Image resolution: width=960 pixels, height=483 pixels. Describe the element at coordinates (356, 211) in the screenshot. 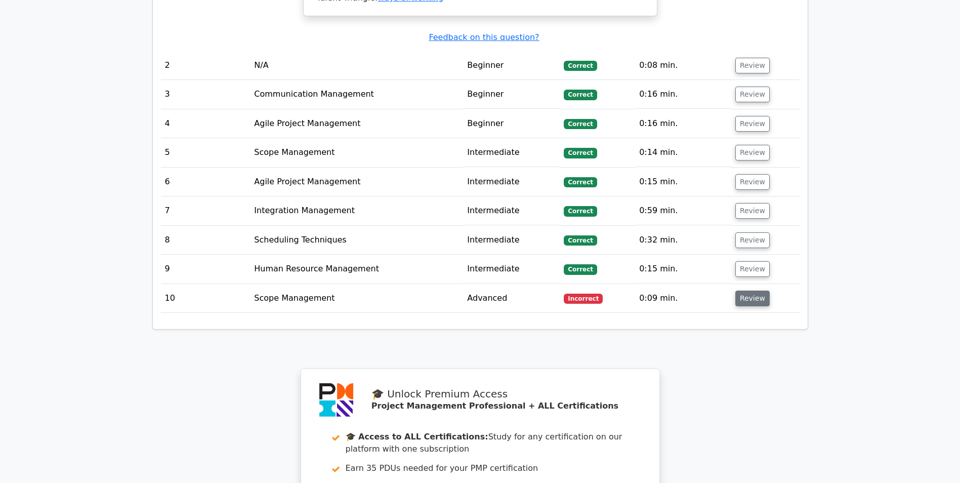

I see `td: Integration Management` at that location.